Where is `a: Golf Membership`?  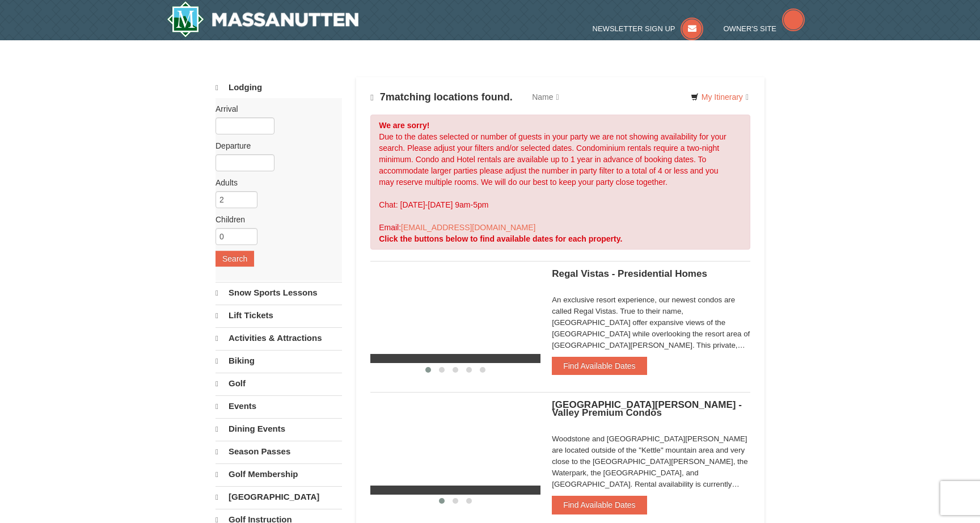 a: Golf Membership is located at coordinates (279, 474).